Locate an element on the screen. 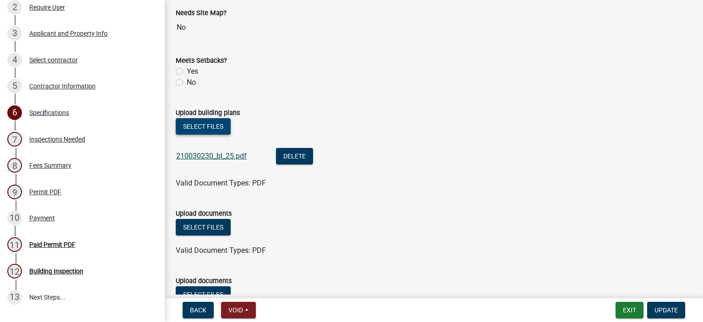 This screenshot has width=703, height=322. span: Update is located at coordinates (666, 310).